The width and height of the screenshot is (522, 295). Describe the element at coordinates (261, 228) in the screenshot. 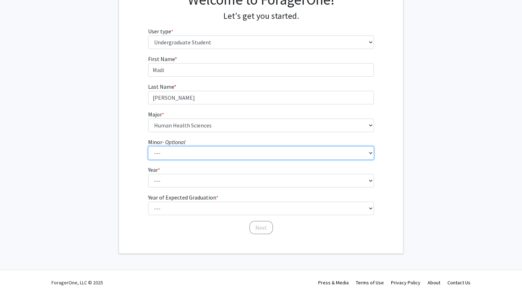

I see `button: Next` at that location.